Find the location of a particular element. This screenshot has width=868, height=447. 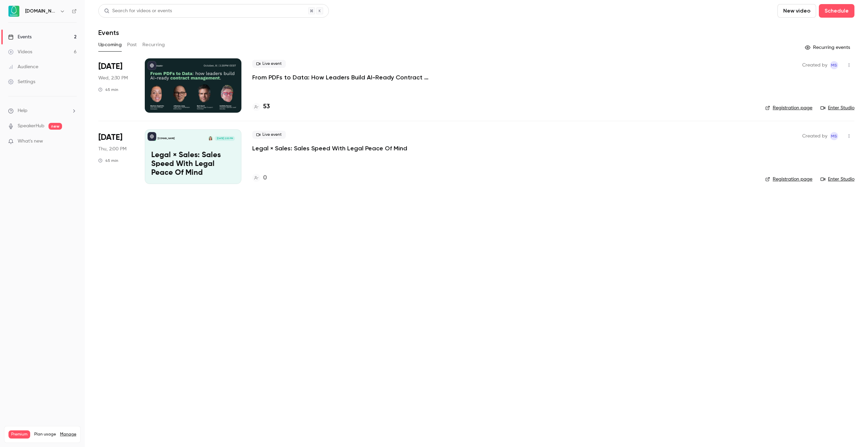

button: New video is located at coordinates (797, 11).